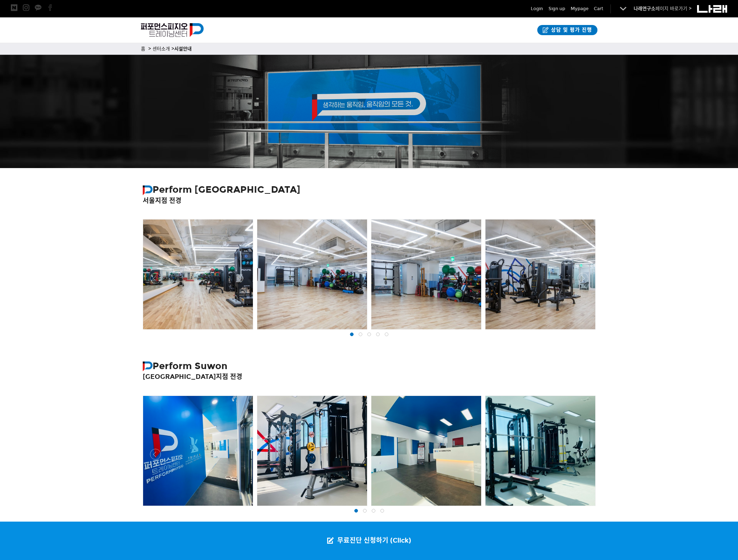  What do you see at coordinates (183, 49) in the screenshot?
I see `strong: 시설안내` at bounding box center [183, 49].